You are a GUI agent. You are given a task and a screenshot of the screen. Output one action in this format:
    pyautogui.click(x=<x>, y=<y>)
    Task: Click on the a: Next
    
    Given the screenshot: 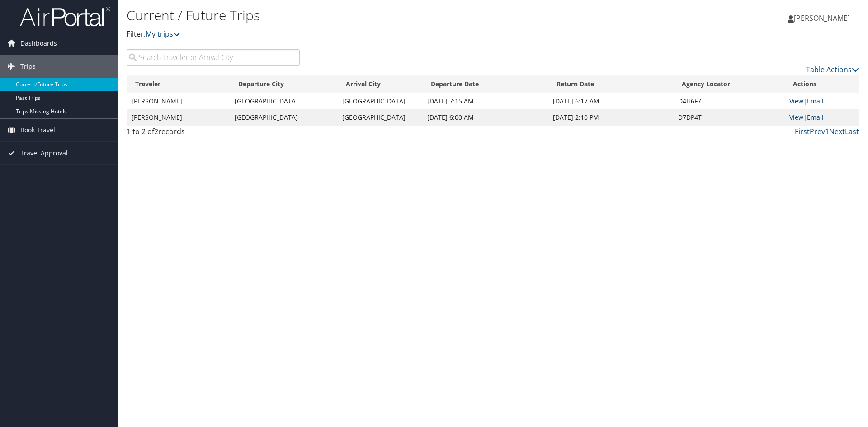 What is the action you would take?
    pyautogui.click(x=837, y=132)
    